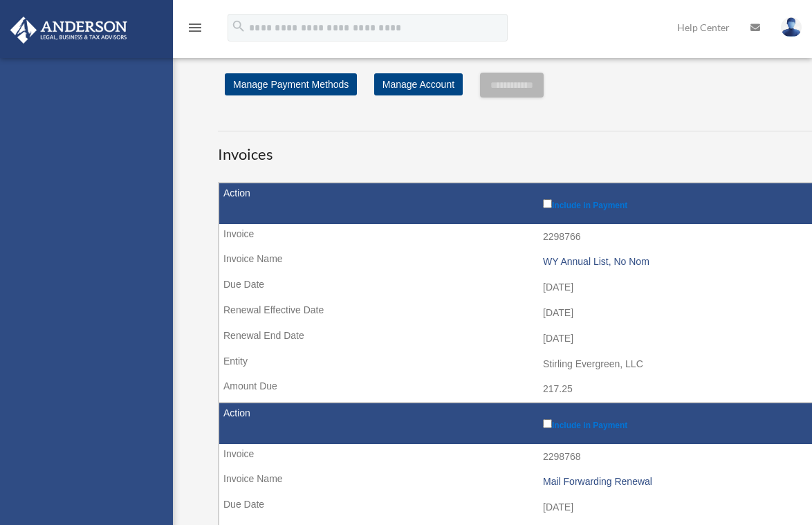  What do you see at coordinates (195, 27) in the screenshot?
I see `i: menu` at bounding box center [195, 27].